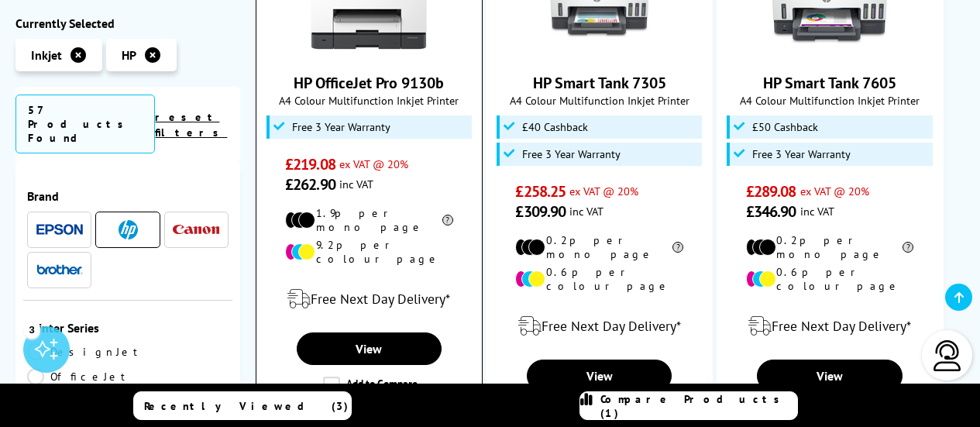 Image resolution: width=980 pixels, height=427 pixels. What do you see at coordinates (369, 220) in the screenshot?
I see `li: 1.9p per mono page` at bounding box center [369, 220].